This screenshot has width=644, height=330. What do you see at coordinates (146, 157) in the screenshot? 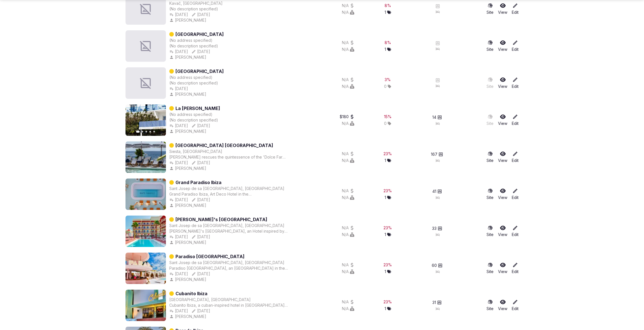
I see `img: Featured image for Mongibello Hotel Ibiza` at bounding box center [146, 157].